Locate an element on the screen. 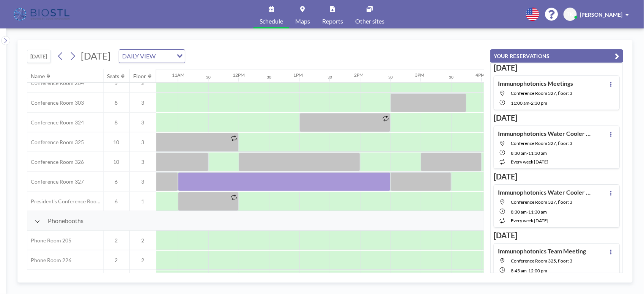  span: TK is located at coordinates (571, 15).